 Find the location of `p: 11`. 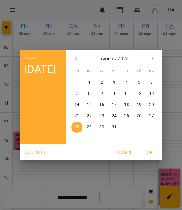

p: 11 is located at coordinates (126, 94).